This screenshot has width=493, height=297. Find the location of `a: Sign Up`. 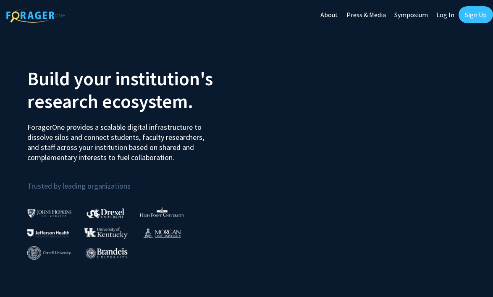

a: Sign Up is located at coordinates (476, 15).